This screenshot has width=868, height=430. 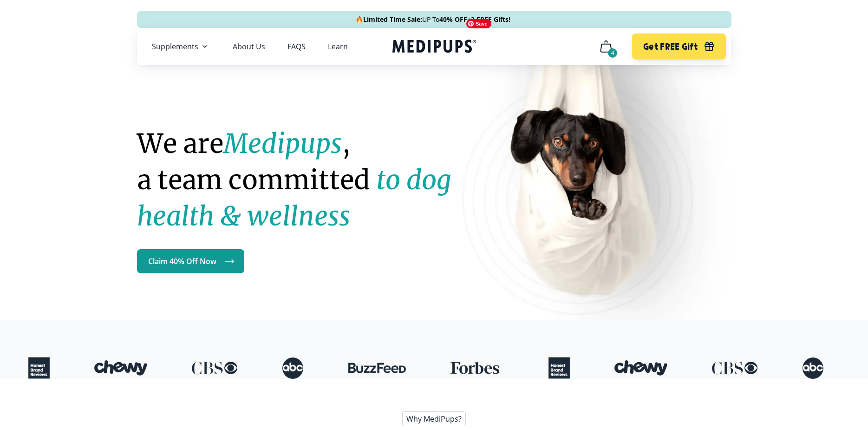 What do you see at coordinates (434, 419) in the screenshot?
I see `span: Why MediPups?` at bounding box center [434, 419].